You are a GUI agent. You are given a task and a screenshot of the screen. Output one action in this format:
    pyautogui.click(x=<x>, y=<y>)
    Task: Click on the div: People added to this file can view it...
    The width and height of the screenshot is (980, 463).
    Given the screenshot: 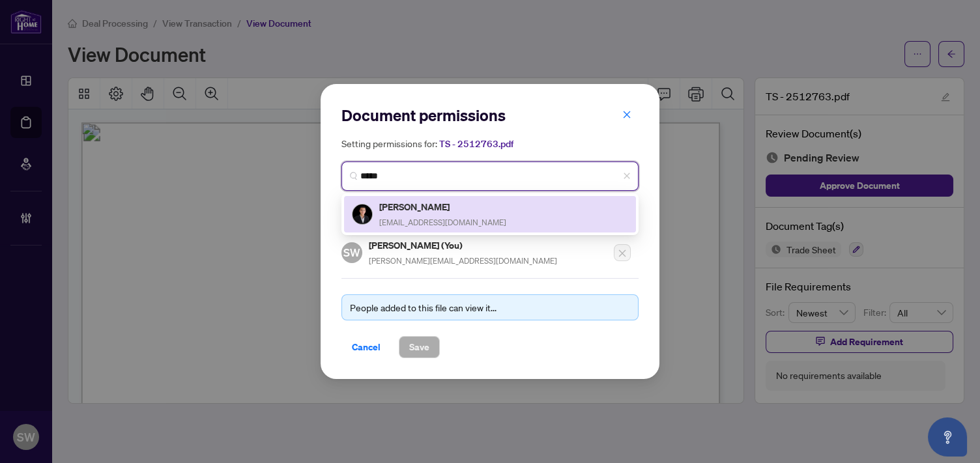 What is the action you would take?
    pyautogui.click(x=490, y=307)
    